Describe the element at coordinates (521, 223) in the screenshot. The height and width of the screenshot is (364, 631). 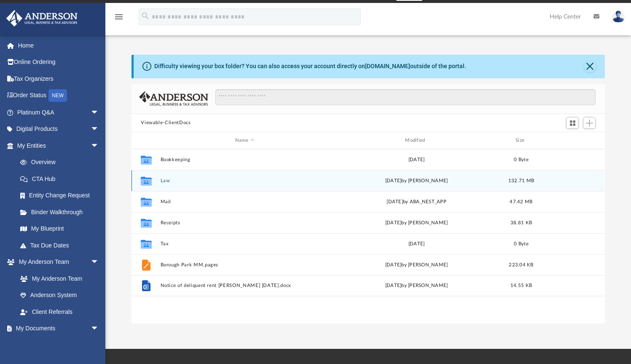
I see `span: 38.81 KB` at that location.